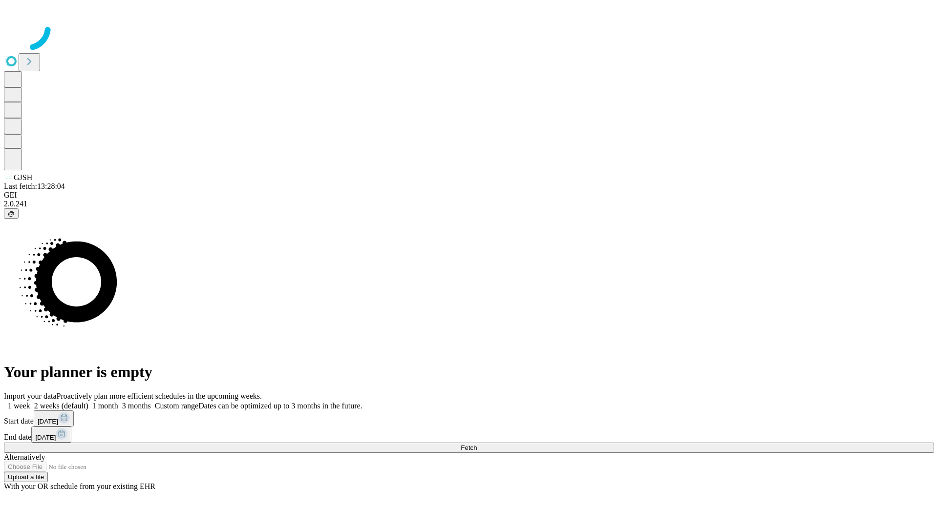 This screenshot has height=527, width=938. What do you see at coordinates (176, 406) in the screenshot?
I see `span: Custom range` at bounding box center [176, 406].